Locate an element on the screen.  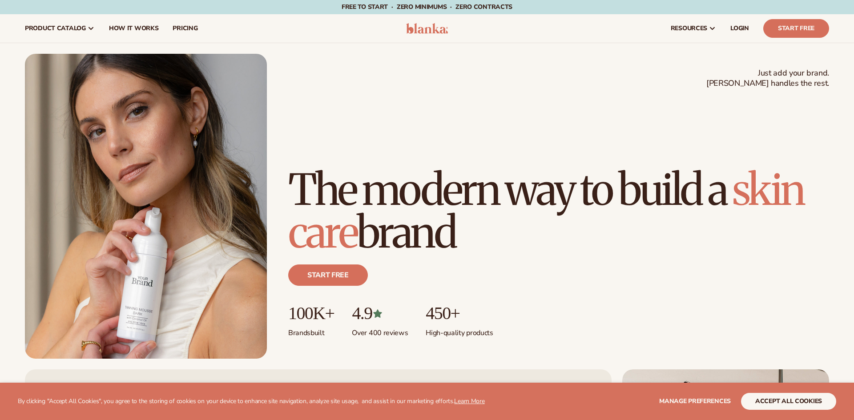
p: High-quality products is located at coordinates (459, 330).